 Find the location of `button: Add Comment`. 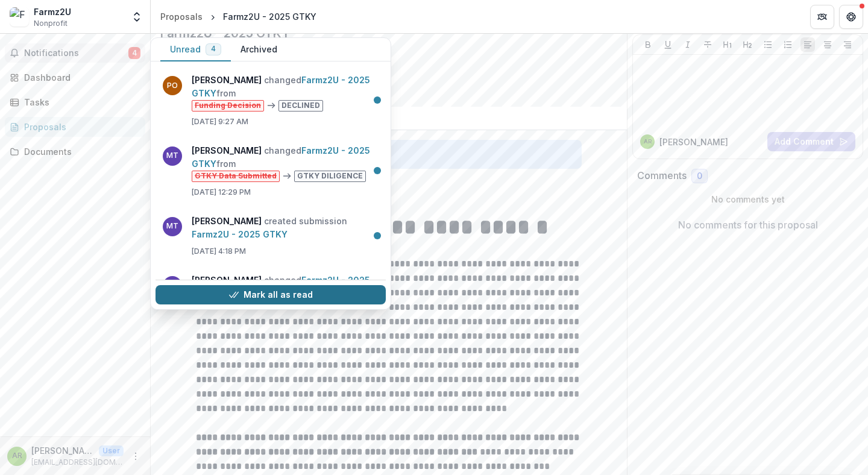

button: Add Comment is located at coordinates (811, 141).